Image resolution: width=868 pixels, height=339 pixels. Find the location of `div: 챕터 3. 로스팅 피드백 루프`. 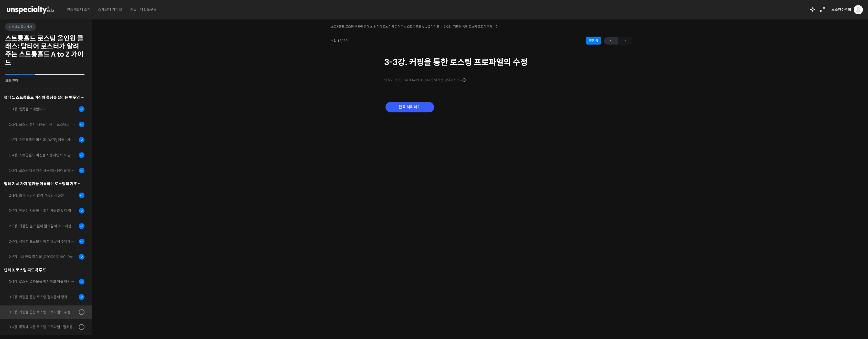

div: 챕터 3. 로스팅 피드백 루프 is located at coordinates (44, 270).